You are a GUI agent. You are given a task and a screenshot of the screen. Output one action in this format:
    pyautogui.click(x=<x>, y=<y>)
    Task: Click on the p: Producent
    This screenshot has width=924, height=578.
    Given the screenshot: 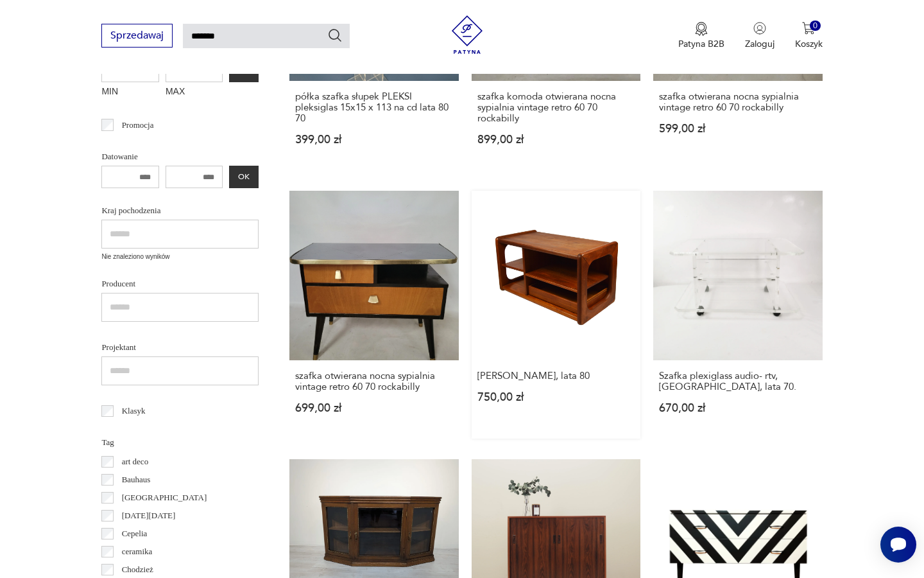 What is the action you would take?
    pyautogui.click(x=180, y=284)
    